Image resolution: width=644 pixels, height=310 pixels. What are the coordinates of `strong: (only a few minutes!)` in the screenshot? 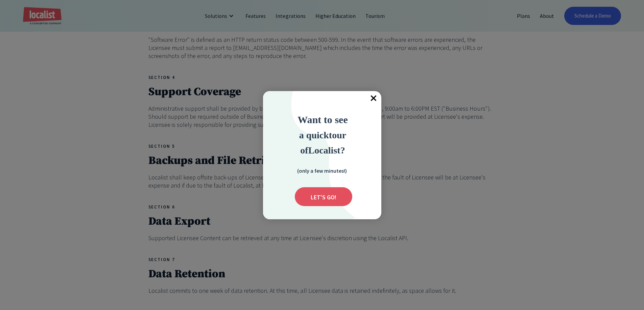 It's located at (322, 171).